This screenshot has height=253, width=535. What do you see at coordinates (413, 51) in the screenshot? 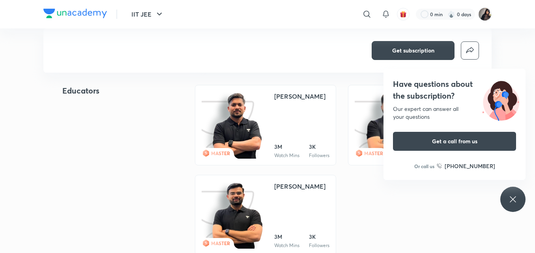
I see `span: Get subscription` at bounding box center [413, 51].